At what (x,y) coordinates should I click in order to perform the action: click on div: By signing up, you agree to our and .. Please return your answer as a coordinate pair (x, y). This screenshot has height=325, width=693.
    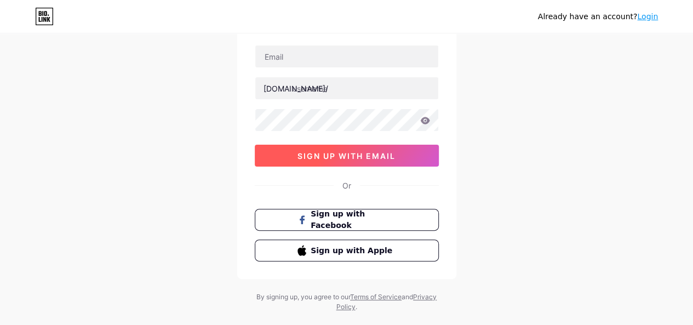
    Looking at the image, I should click on (347, 302).